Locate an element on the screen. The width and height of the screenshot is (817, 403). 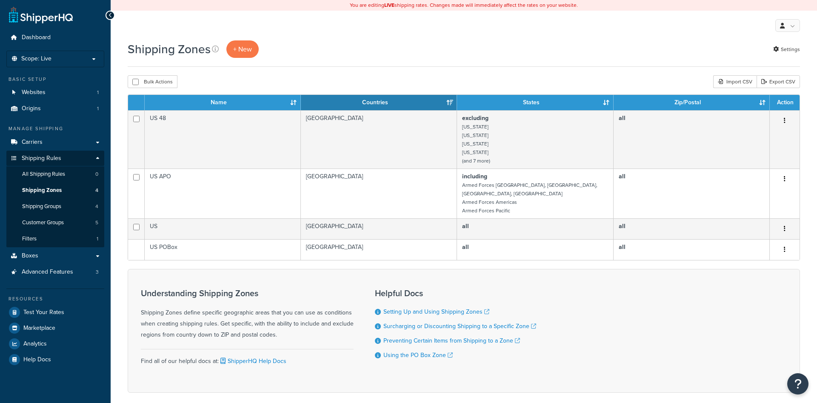
a: Boxes is located at coordinates (55, 256).